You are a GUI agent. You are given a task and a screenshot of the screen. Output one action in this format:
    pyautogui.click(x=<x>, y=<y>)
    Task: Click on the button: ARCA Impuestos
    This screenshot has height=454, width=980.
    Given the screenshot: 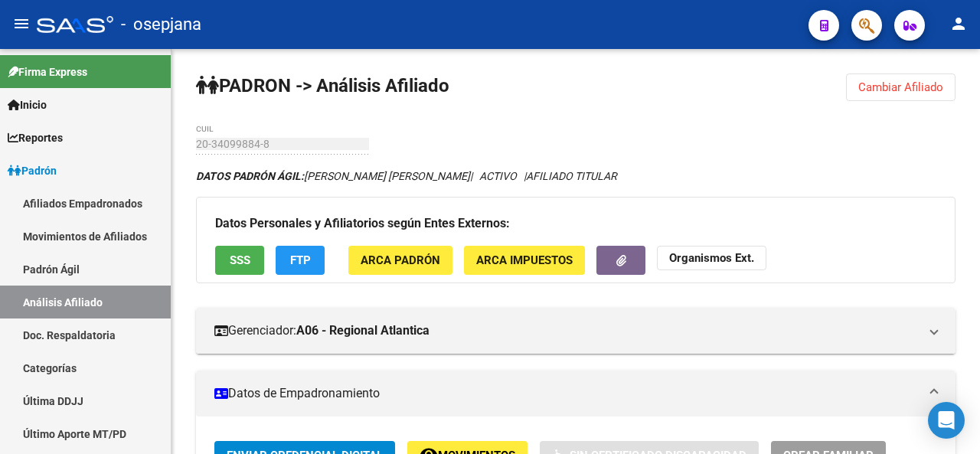 What is the action you would take?
    pyautogui.click(x=524, y=259)
    